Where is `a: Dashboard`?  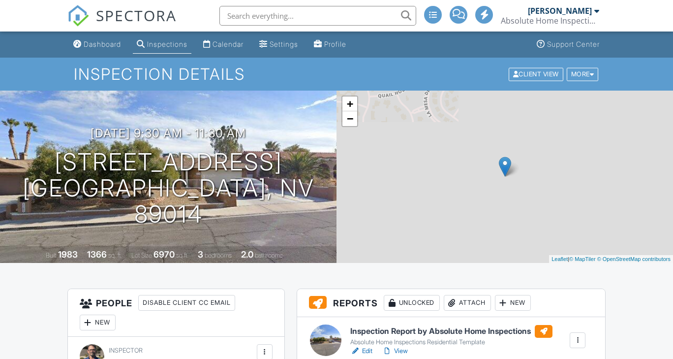 a: Dashboard is located at coordinates (97, 44).